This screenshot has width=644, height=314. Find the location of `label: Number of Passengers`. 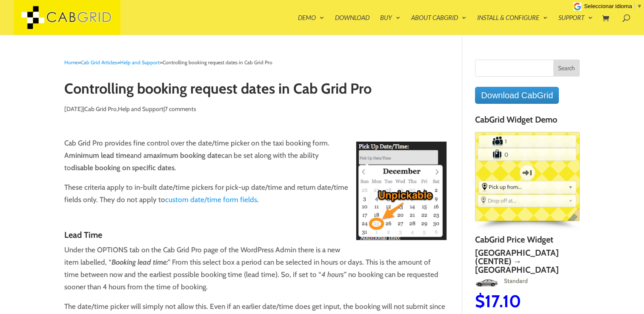

label: Number of Passengers is located at coordinates (491, 141).